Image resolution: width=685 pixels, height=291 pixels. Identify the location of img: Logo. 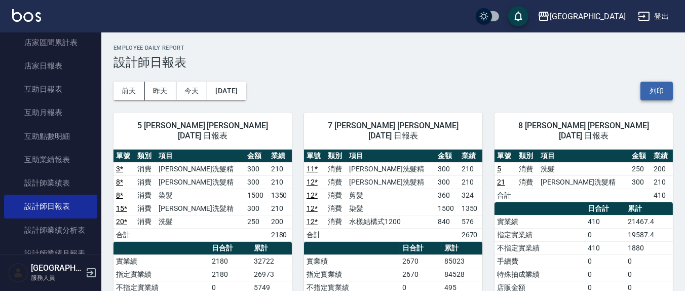
(26, 15).